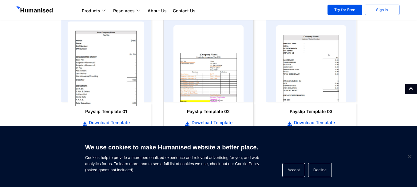  Describe the element at coordinates (106, 111) in the screenshot. I see `h6: Payslip Template 01` at that location.